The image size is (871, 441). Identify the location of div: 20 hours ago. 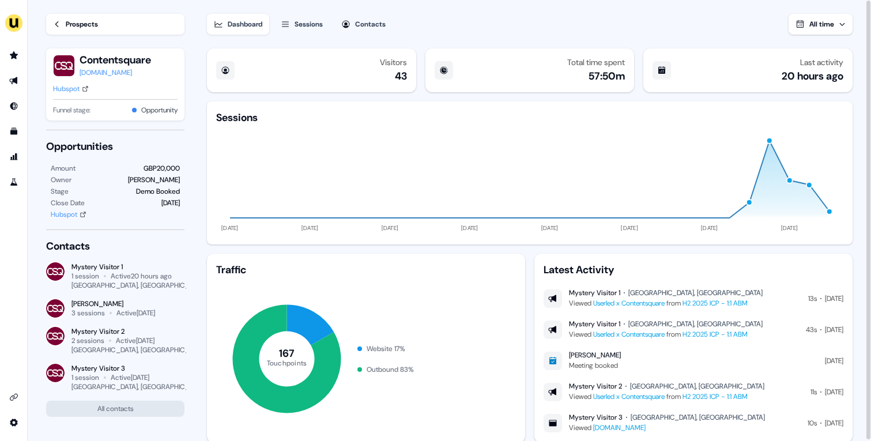
(812, 76).